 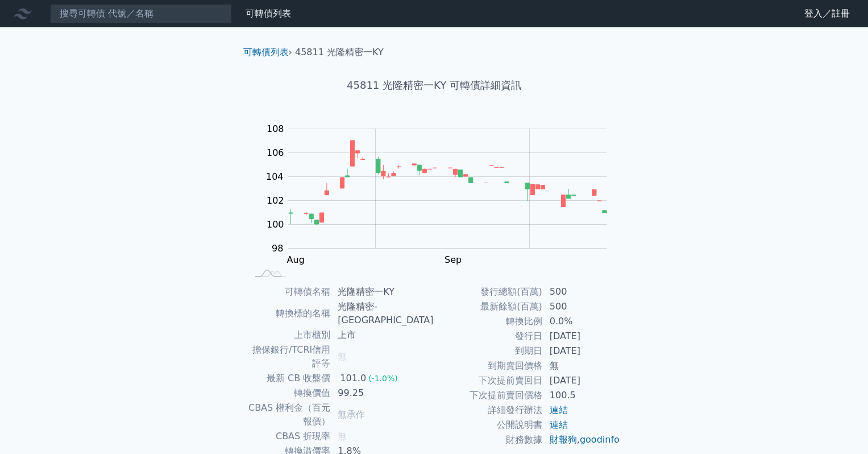 I want to click on span: (-1.0%), so click(x=383, y=379).